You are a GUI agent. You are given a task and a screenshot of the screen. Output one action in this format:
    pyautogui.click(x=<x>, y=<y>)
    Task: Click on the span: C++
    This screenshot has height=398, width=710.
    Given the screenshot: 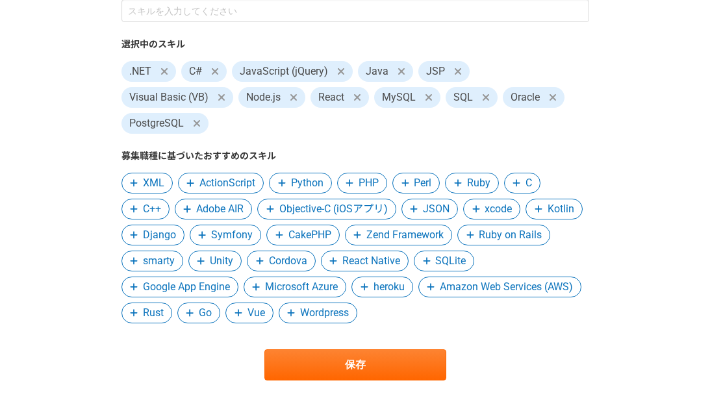 What is the action you would take?
    pyautogui.click(x=152, y=209)
    